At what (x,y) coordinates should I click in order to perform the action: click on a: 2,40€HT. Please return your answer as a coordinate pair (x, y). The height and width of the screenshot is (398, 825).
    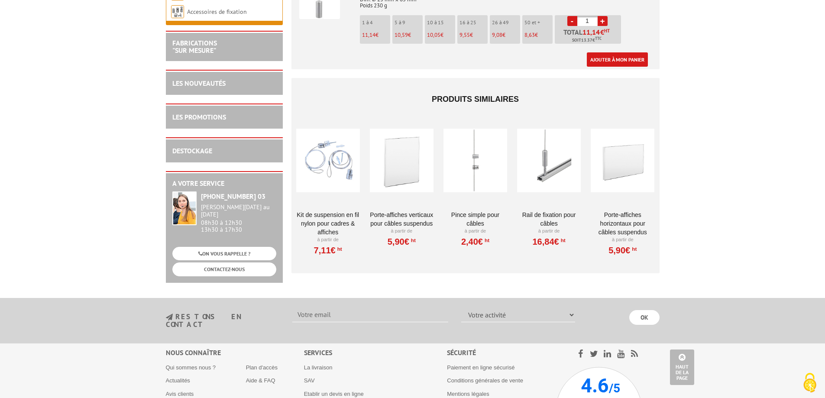
    Looking at the image, I should click on (475, 242).